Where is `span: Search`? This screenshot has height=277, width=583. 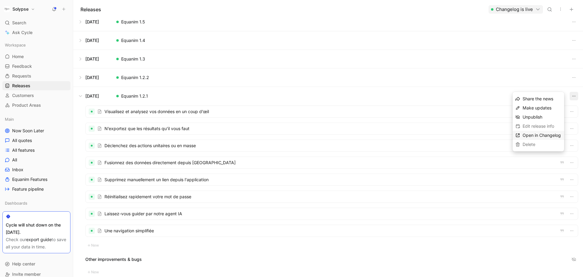 span: Search is located at coordinates (19, 23).